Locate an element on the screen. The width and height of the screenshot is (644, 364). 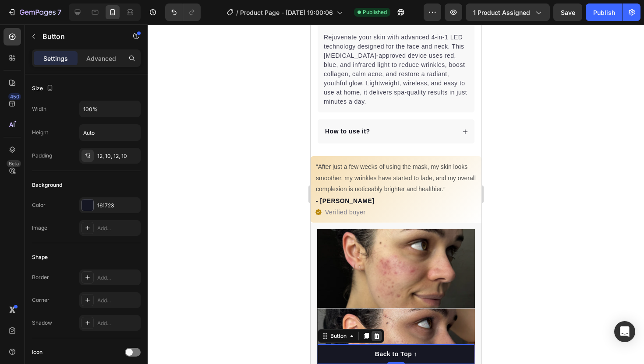
div: Shape is located at coordinates (40, 258).